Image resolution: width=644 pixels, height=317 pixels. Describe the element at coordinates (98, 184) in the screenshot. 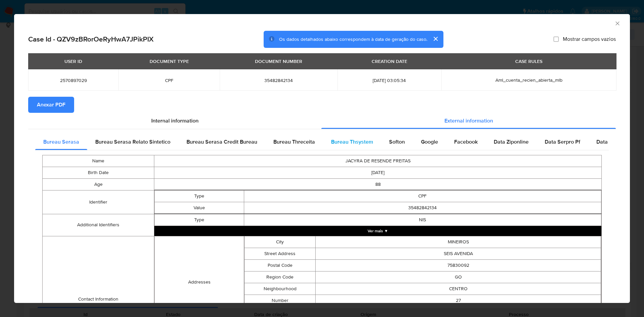

I see `td: Age` at that location.